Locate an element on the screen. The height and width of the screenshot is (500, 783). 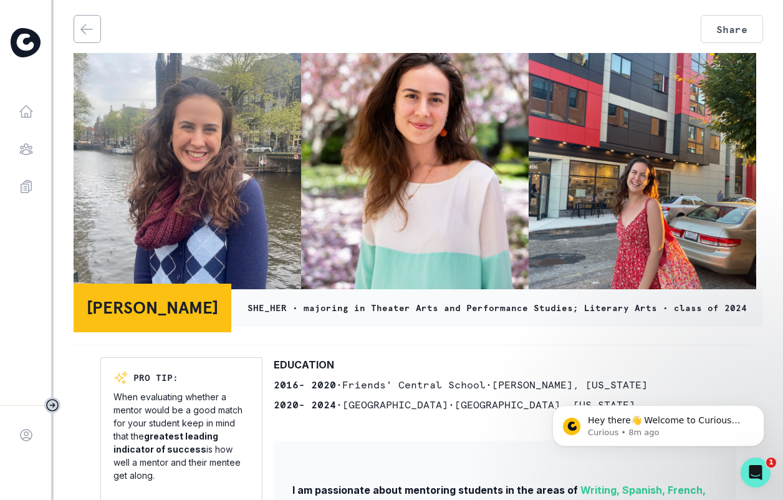
div: message notification from Curious, 8m ago. Hey there👋 Welcome to Curious Cardinals 🙌 Take a look ... is located at coordinates (125, 47).